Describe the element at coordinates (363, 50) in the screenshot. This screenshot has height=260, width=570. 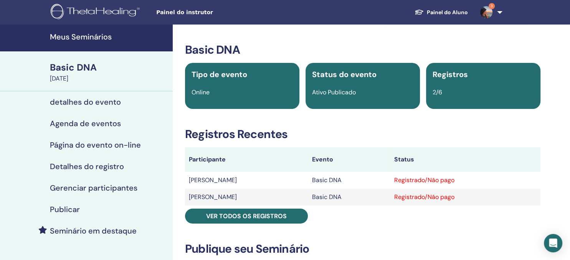
I see `h3: Basic DNA` at that location.